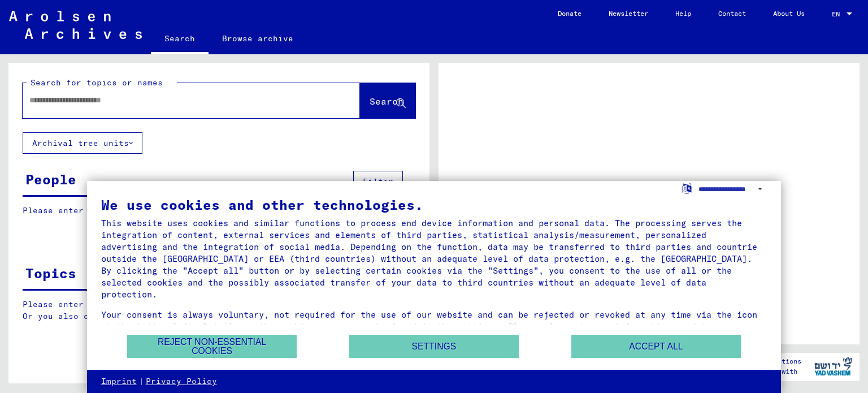  I want to click on a: Imprint, so click(119, 382).